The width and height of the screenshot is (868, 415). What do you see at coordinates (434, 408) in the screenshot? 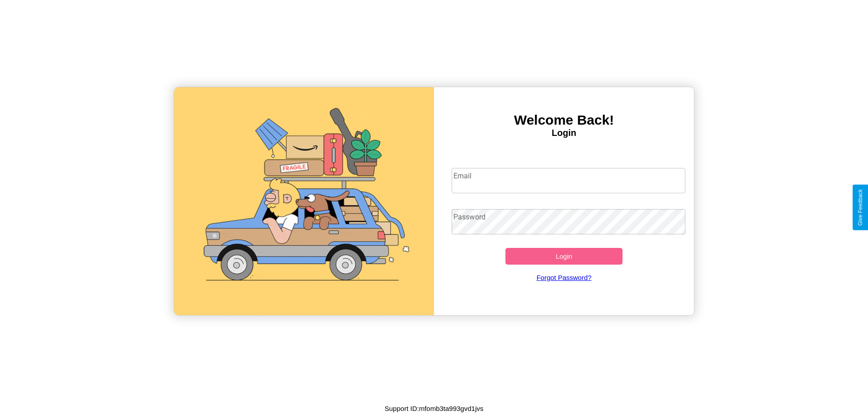
I see `p: Support ID: mfomb3ta993gvd1jvs` at bounding box center [434, 408].